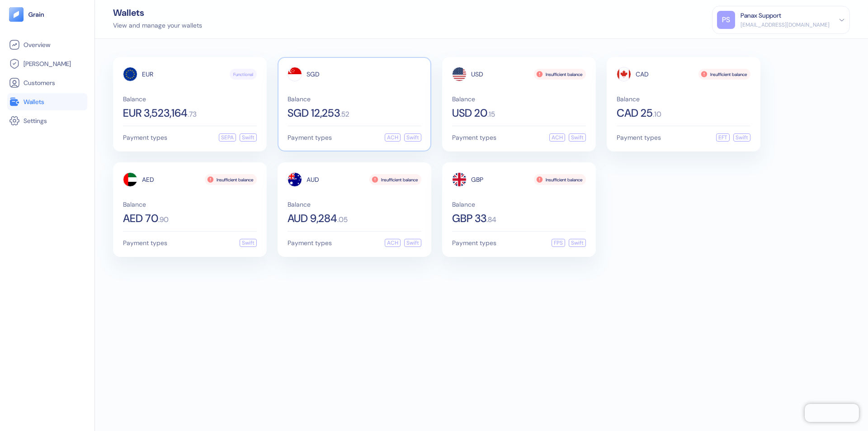 The height and width of the screenshot is (431, 868). What do you see at coordinates (244, 74) in the screenshot?
I see `span: Functional` at bounding box center [244, 74].